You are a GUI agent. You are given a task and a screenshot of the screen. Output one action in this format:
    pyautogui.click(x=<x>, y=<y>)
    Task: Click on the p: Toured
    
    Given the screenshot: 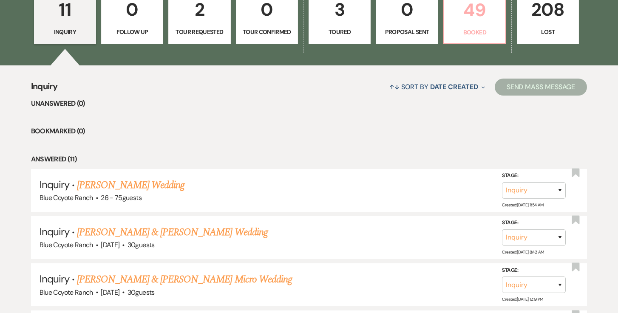 What is the action you would take?
    pyautogui.click(x=340, y=32)
    